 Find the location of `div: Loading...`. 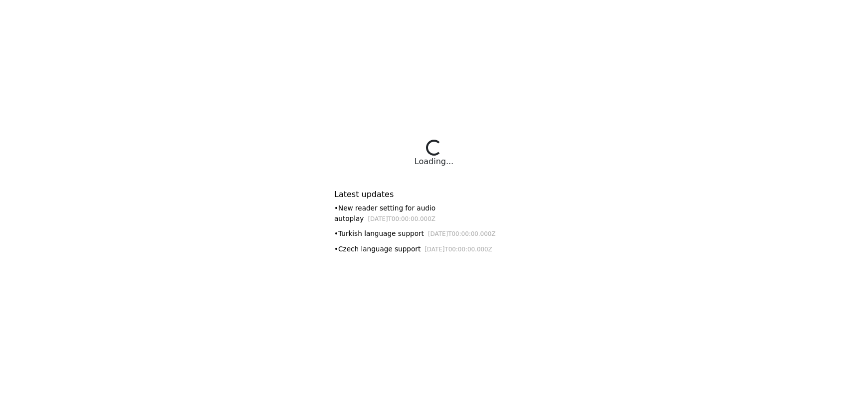

div: Loading... is located at coordinates (434, 161).